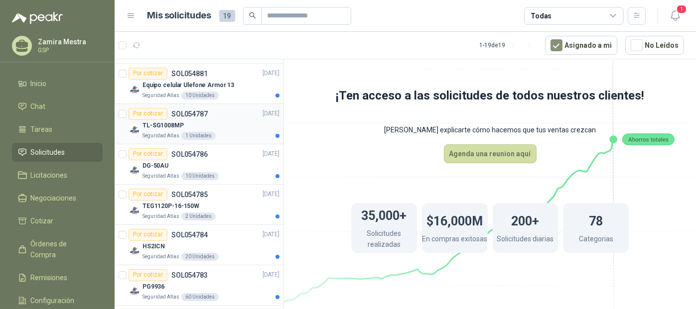  I want to click on p: Categorias, so click(596, 240).